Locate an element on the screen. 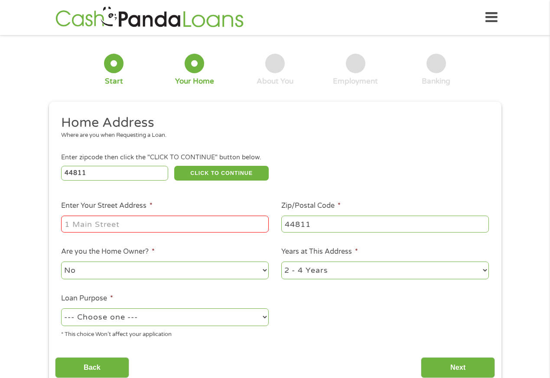  label: Enter Your Street Address is located at coordinates (107, 206).